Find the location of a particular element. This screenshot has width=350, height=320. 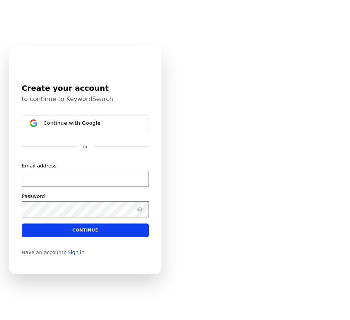

h1: Create your account is located at coordinates (85, 88).